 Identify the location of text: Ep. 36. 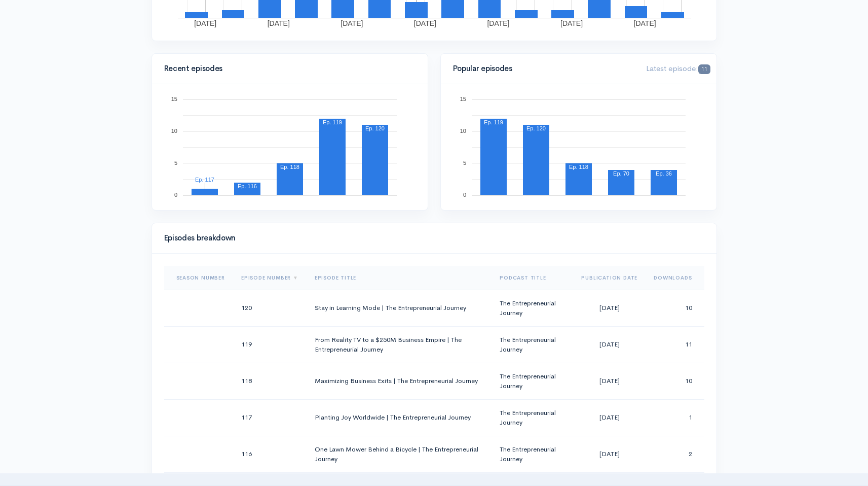
(664, 174).